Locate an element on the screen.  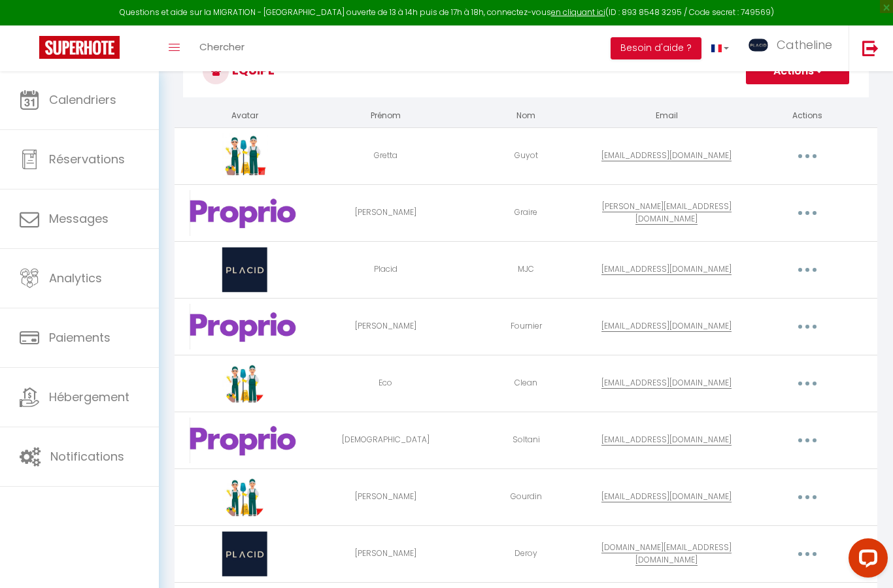
img: Super Booking is located at coordinates (80, 47).